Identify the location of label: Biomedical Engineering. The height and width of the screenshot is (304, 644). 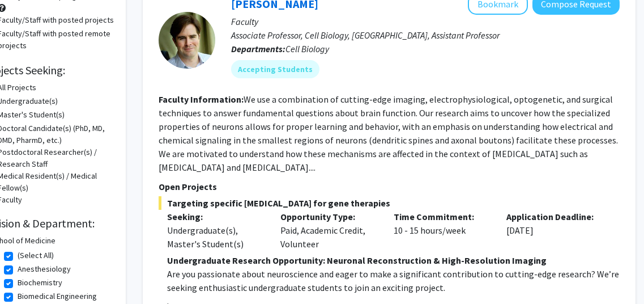
(57, 296).